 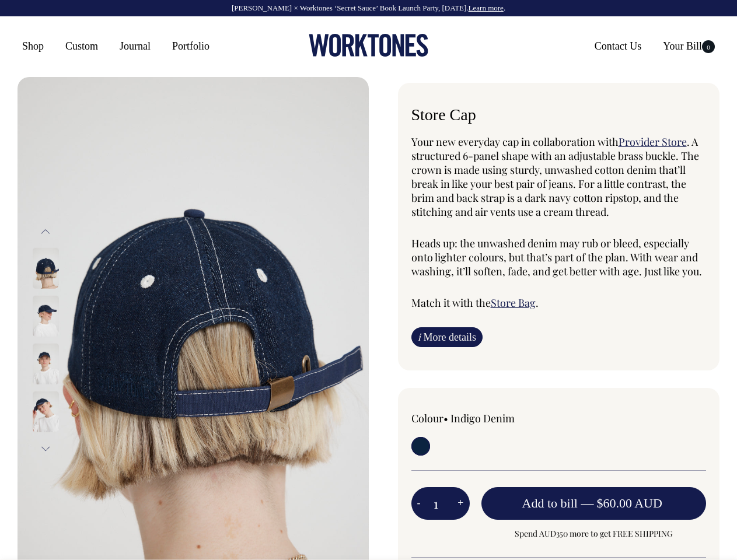 What do you see at coordinates (557, 257) in the screenshot?
I see `span: Heads up: the unwashed denim may rub or bleed, especially onto lighter colours, but that’s part o...` at bounding box center [557, 257].